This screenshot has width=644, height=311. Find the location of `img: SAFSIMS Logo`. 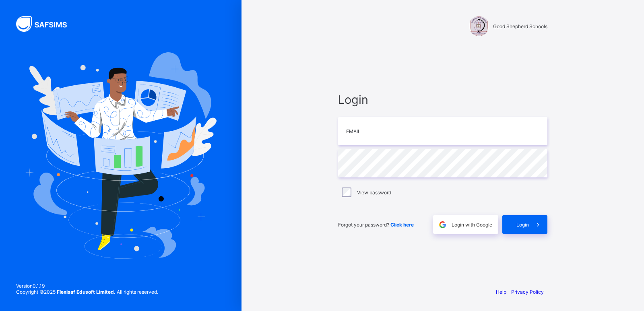

img: SAFSIMS Logo is located at coordinates (46, 24).